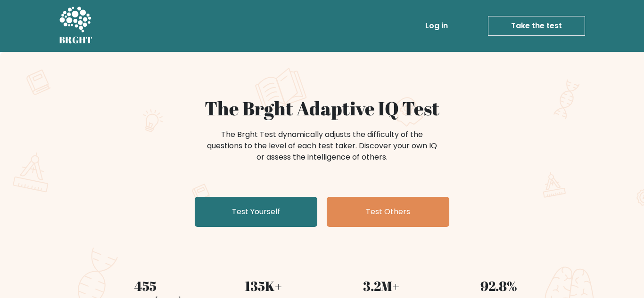  What do you see at coordinates (76, 26) in the screenshot?
I see `a: BRGHT` at bounding box center [76, 26].